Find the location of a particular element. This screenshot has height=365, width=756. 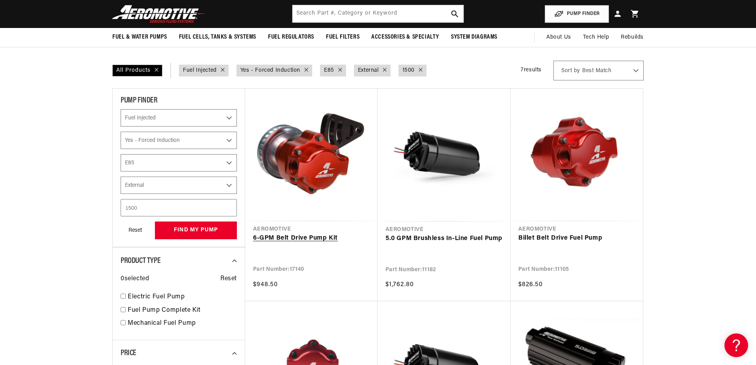

select: Sort by is located at coordinates (598, 71).